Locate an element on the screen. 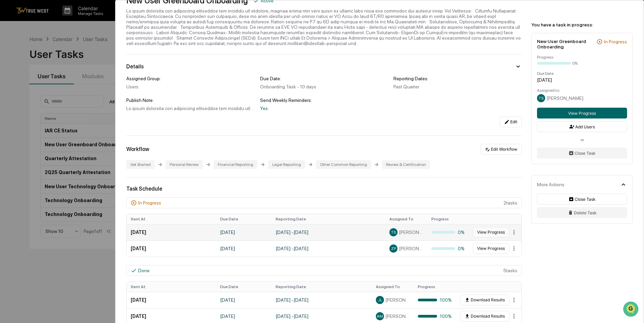 This screenshot has width=644, height=323. button: Edit Workflow is located at coordinates (501, 149).